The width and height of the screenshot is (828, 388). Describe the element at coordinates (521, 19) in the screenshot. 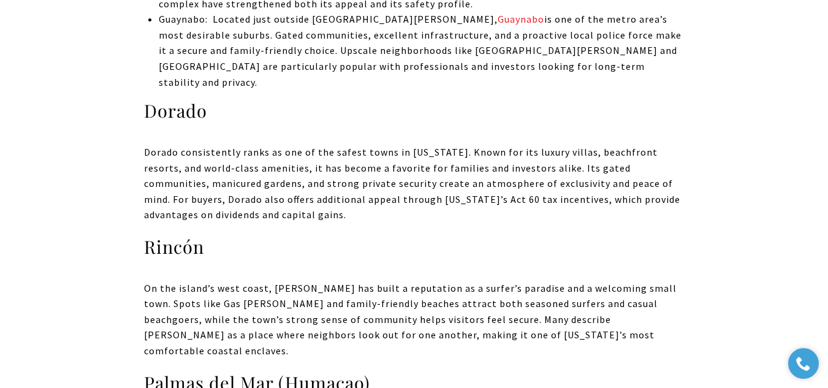

I see `a: Guaynabo` at that location.